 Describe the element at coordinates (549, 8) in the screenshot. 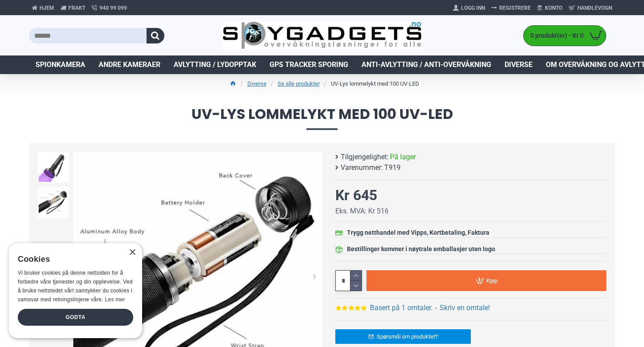

I see `a: Konto` at that location.